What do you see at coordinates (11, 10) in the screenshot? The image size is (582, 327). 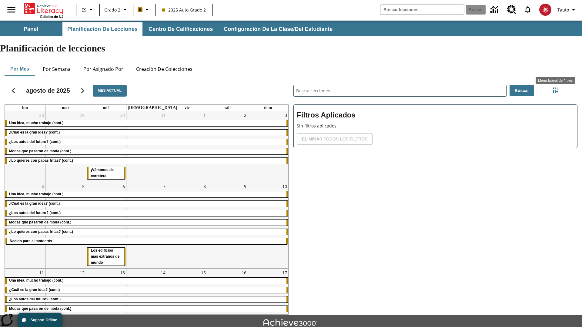 I see `button: Abrir el menú lateral` at bounding box center [11, 10].